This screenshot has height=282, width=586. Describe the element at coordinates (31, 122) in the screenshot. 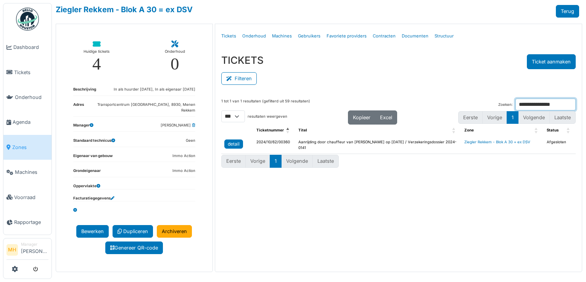

I see `span: Agenda` at that location.